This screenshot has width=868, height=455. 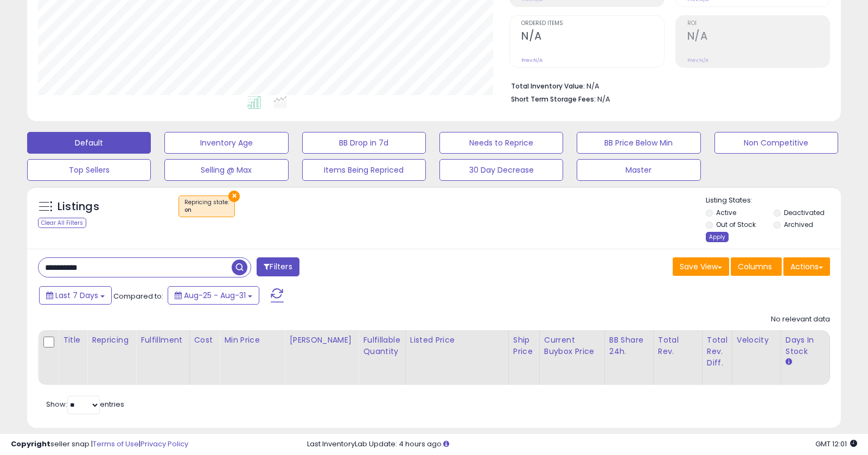 What do you see at coordinates (30, 444) in the screenshot?
I see `strong: Copyright` at bounding box center [30, 444].